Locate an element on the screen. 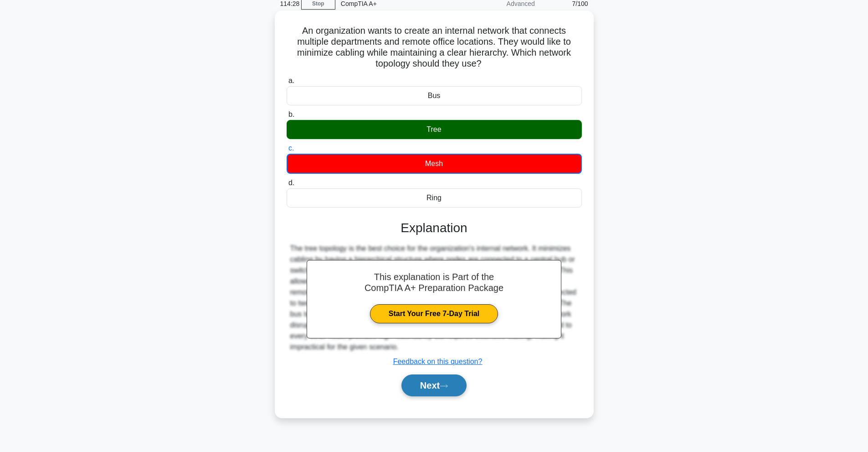 The image size is (868, 452). span: a. is located at coordinates (291, 80).